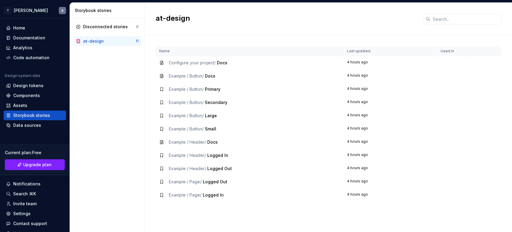 Image resolution: width=512 pixels, height=232 pixels. What do you see at coordinates (23, 48) in the screenshot?
I see `div: Analytics` at bounding box center [23, 48].